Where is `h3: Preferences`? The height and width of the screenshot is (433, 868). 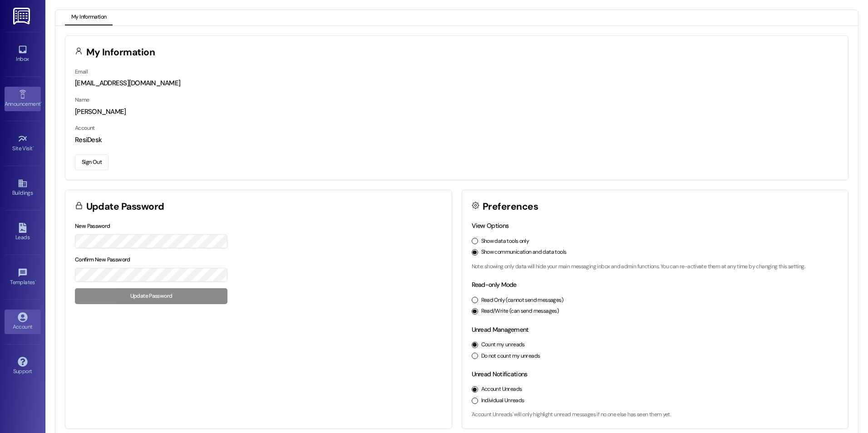 h3: Preferences is located at coordinates (510, 207).